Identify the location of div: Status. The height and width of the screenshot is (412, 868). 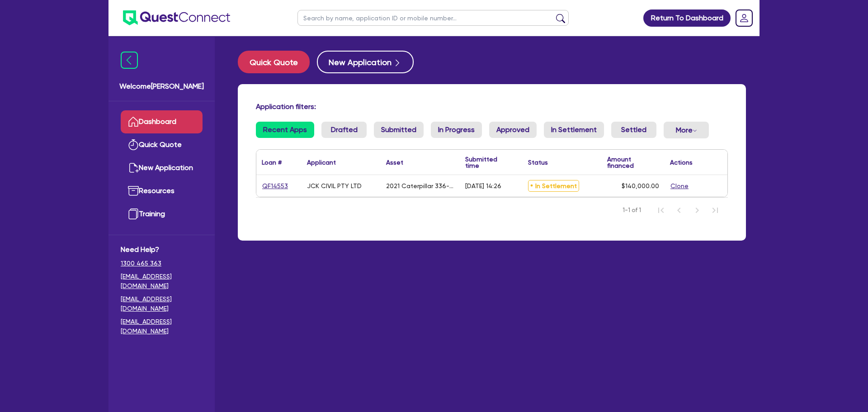
(538, 162).